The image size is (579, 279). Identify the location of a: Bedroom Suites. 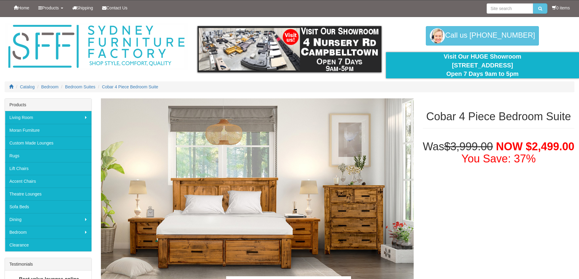
(80, 87).